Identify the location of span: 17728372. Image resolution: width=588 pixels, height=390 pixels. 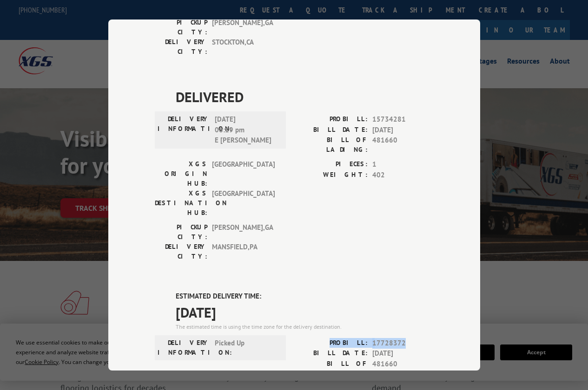
(404, 343).